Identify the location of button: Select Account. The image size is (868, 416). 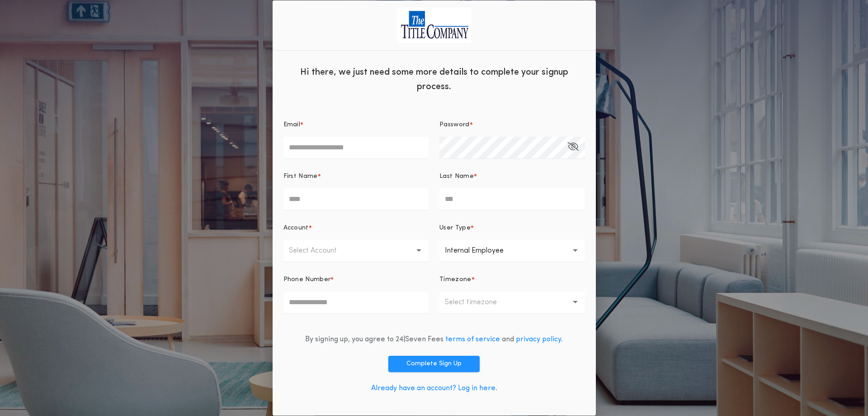
(356, 251).